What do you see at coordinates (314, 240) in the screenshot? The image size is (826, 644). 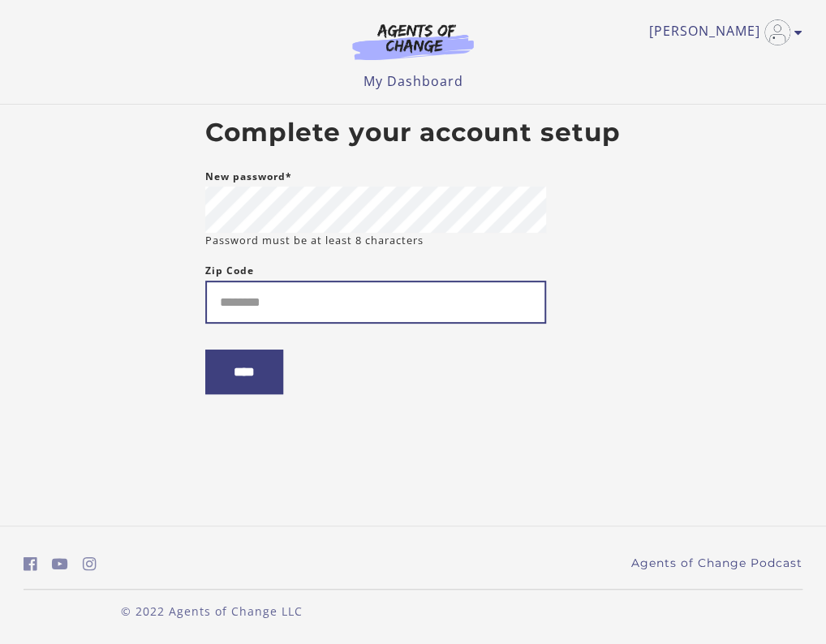 I see `small: Password must be at least 8 characters` at bounding box center [314, 240].